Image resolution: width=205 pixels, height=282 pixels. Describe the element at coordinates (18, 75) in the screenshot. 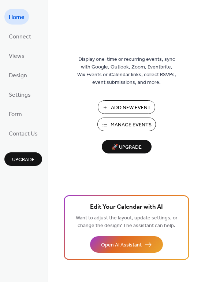

I see `a: Design` at that location.